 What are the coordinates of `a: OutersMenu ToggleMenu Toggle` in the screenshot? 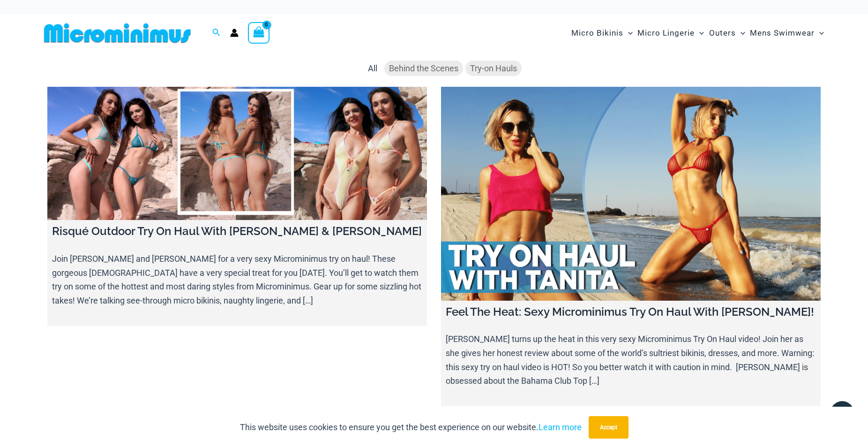 It's located at (727, 33).